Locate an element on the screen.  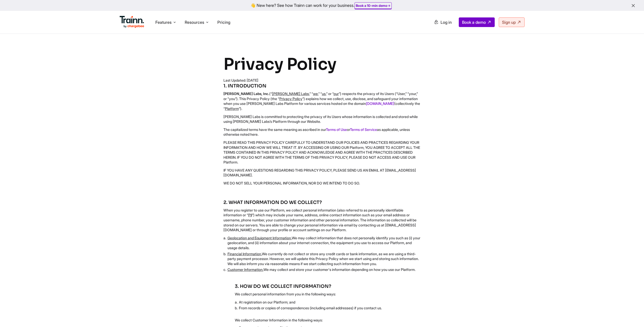
div: 👋 New here? See how Trainn can work for your business. is located at coordinates (322, 5).